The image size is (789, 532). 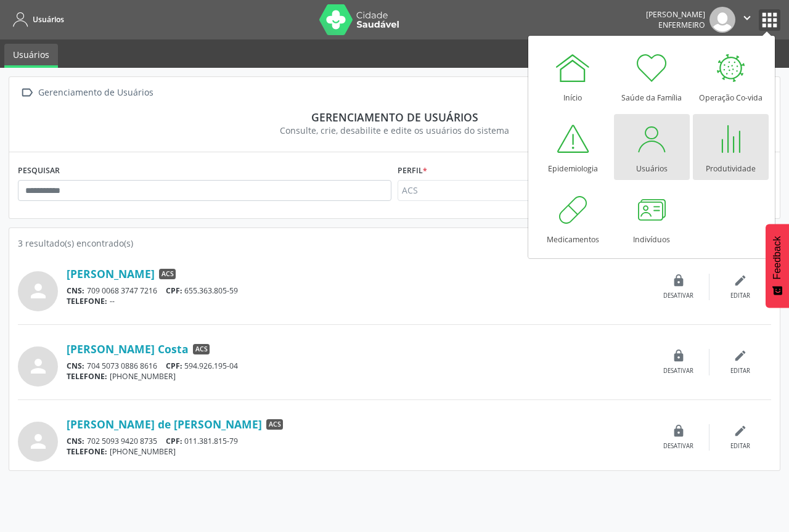 What do you see at coordinates (48, 20) in the screenshot?
I see `span: Usuários` at bounding box center [48, 20].